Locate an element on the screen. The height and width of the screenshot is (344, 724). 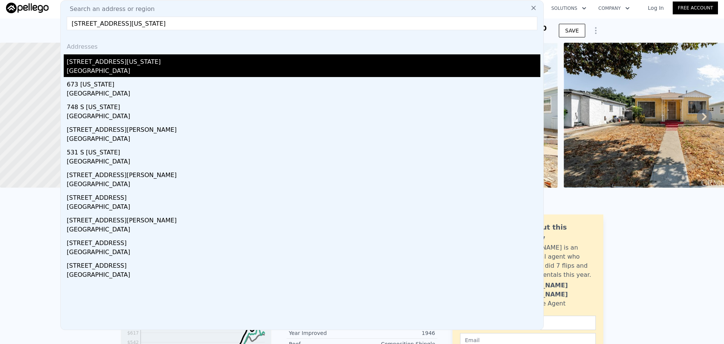
input: Enter an address, city, region, neighborhood or zip code is located at coordinates (302, 23).